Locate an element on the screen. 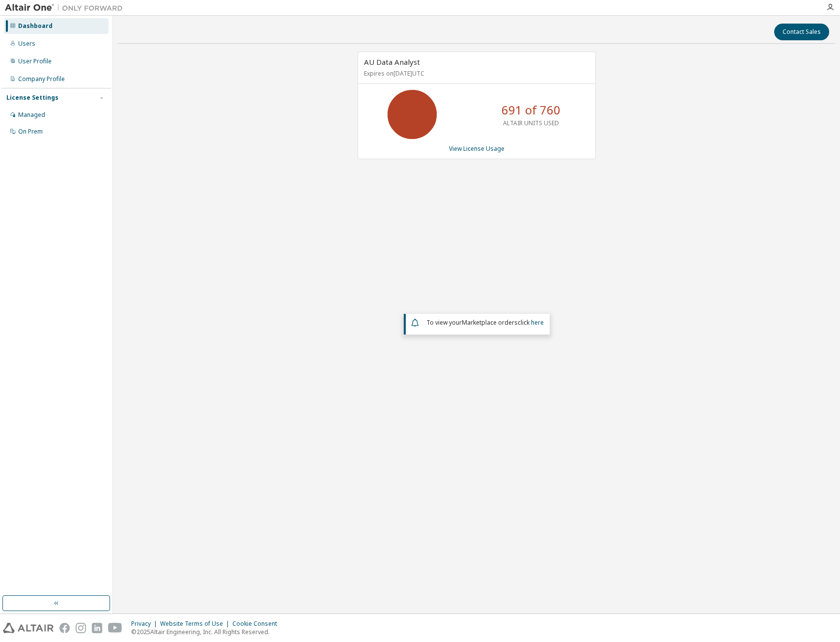 This screenshot has height=642, width=840. img: facebook.svg is located at coordinates (65, 628).